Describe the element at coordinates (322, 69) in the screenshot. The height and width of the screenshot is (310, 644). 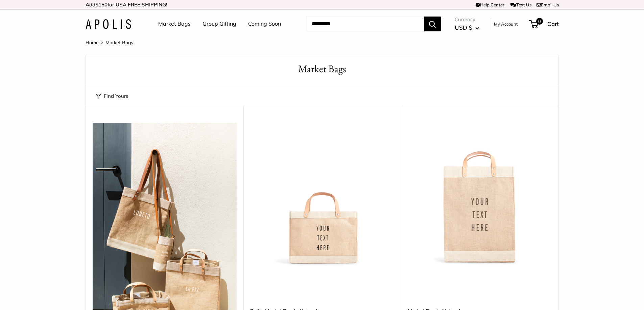
I see `h1: Market Bags` at that location.